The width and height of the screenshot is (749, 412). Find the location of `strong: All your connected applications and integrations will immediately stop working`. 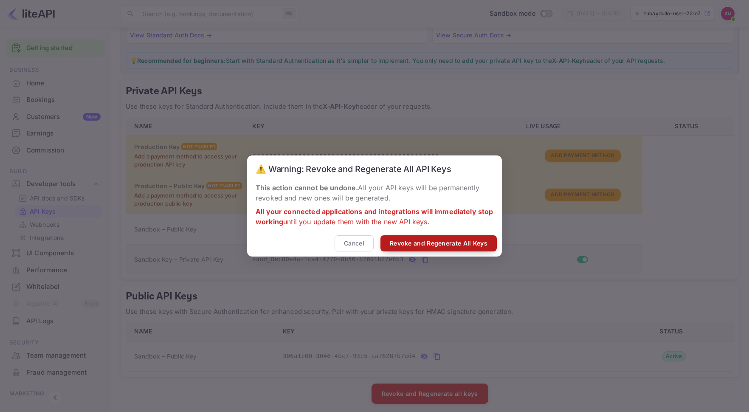

strong: All your connected applications and integrations will immediately stop working is located at coordinates (374, 216).